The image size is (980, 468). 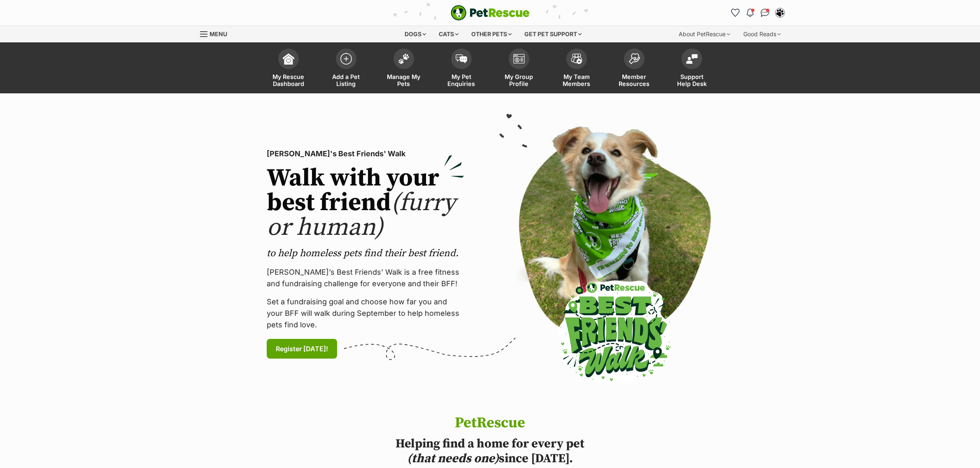 What do you see at coordinates (403, 58) in the screenshot?
I see `img: manage-my-pets-icon-02211641906a0b7f246fdf0571729dbe1e7629f14944591b6c1af311fb30b64b.svg` at bounding box center [403, 58].